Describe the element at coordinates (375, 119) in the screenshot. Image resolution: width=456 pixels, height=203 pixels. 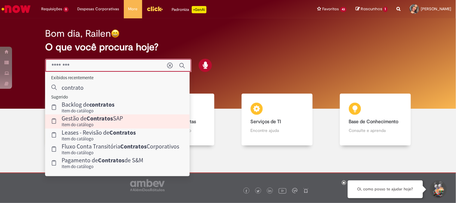
I see `a: Base de Conhecimento Consulte e aprenda` at that location.